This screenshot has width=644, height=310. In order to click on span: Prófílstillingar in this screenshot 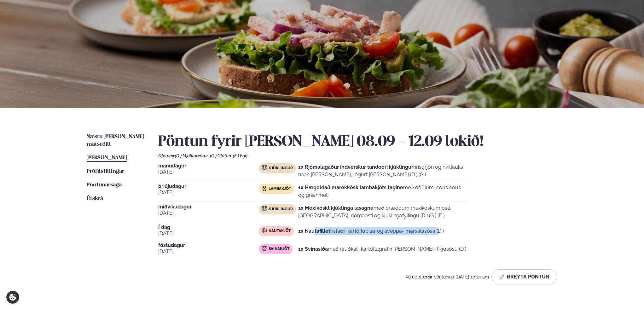, I will do `click(105, 171)`.